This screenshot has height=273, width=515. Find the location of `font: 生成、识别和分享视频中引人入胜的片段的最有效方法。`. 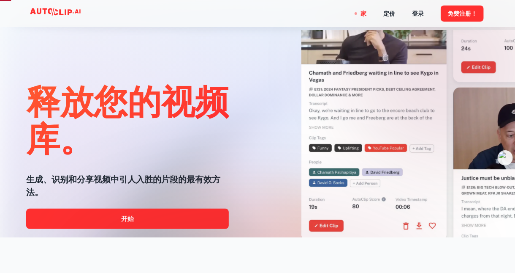

font: 生成、识别和分享视频中引人入胜的片段的最有效方法。 is located at coordinates (123, 185).